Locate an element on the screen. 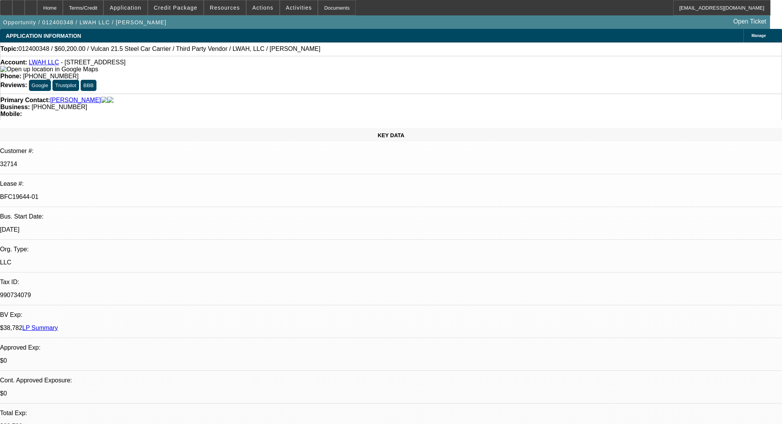 Image resolution: width=782 pixels, height=424 pixels. button: Application is located at coordinates (125, 8).